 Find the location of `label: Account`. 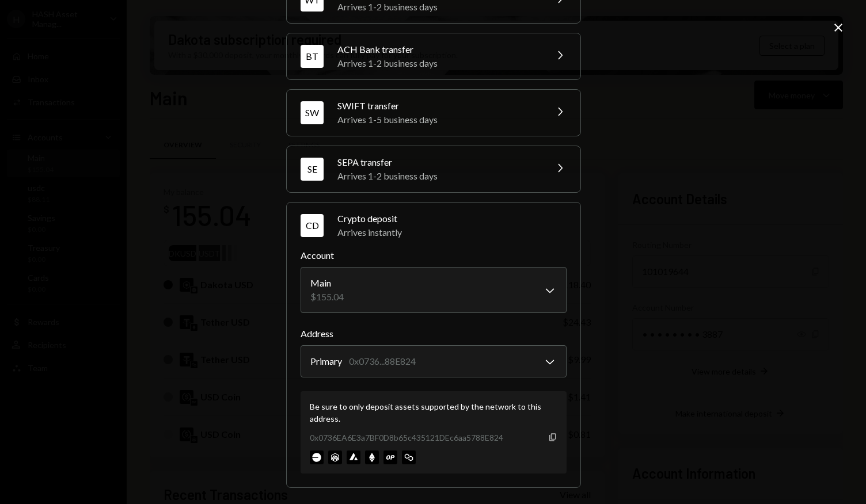

label: Account is located at coordinates (434, 256).